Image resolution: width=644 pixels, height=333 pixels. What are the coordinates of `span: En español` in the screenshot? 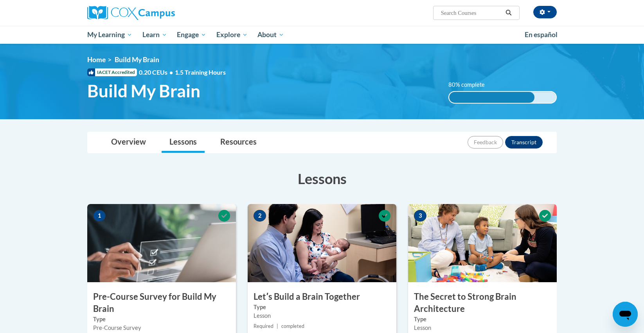 It's located at (541, 35).